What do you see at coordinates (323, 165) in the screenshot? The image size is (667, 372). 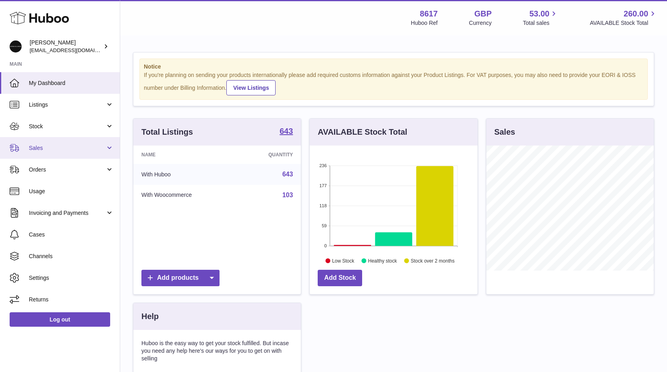 I see `text: 236` at bounding box center [323, 165].